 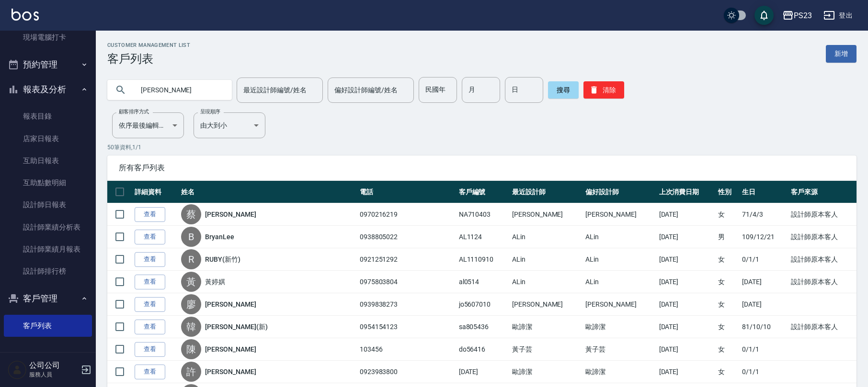 What do you see at coordinates (48, 205) in the screenshot?
I see `a: 設計師日報表` at bounding box center [48, 205].